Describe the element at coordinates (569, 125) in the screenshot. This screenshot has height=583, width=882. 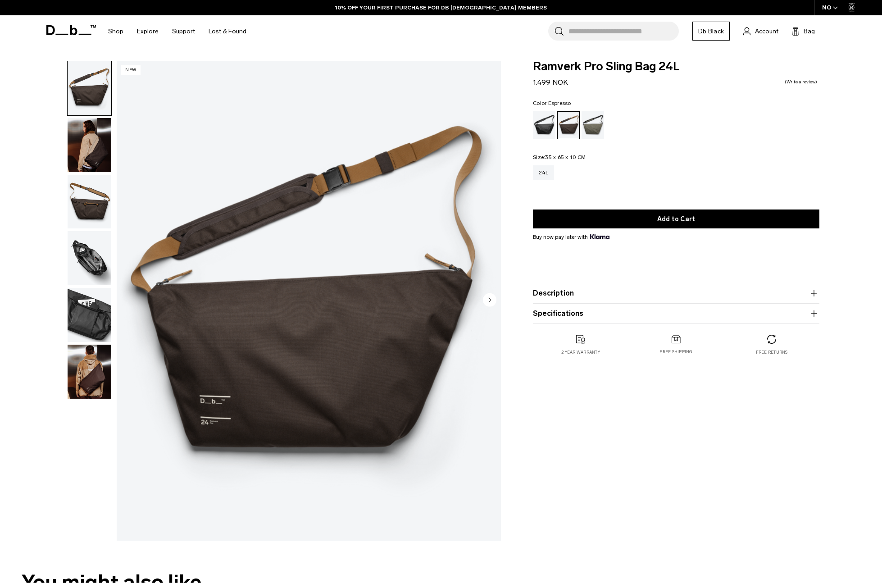
I see `a: Espresso` at that location.